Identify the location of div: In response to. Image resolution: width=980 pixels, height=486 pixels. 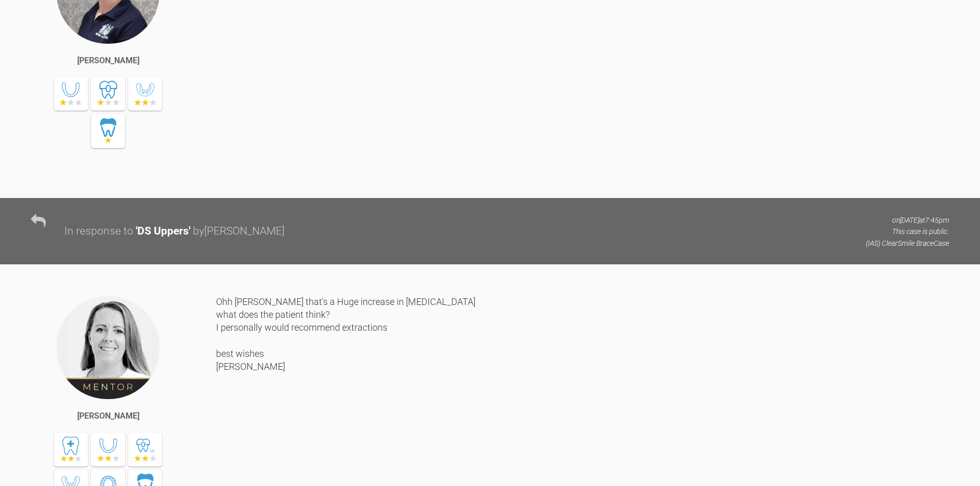
(99, 232).